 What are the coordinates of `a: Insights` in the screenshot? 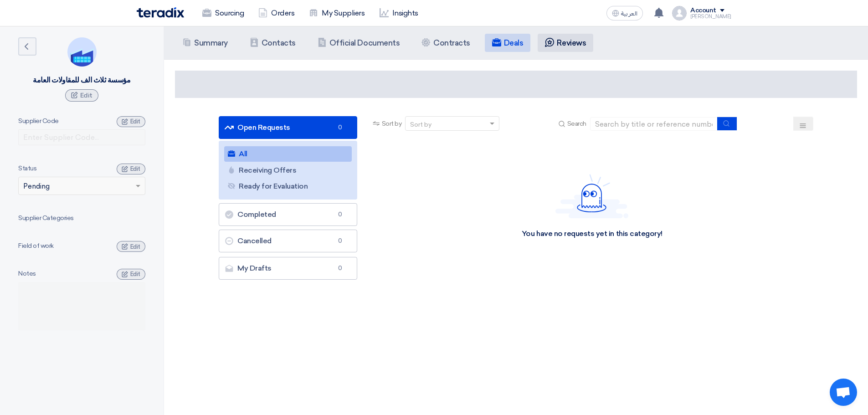 It's located at (399, 13).